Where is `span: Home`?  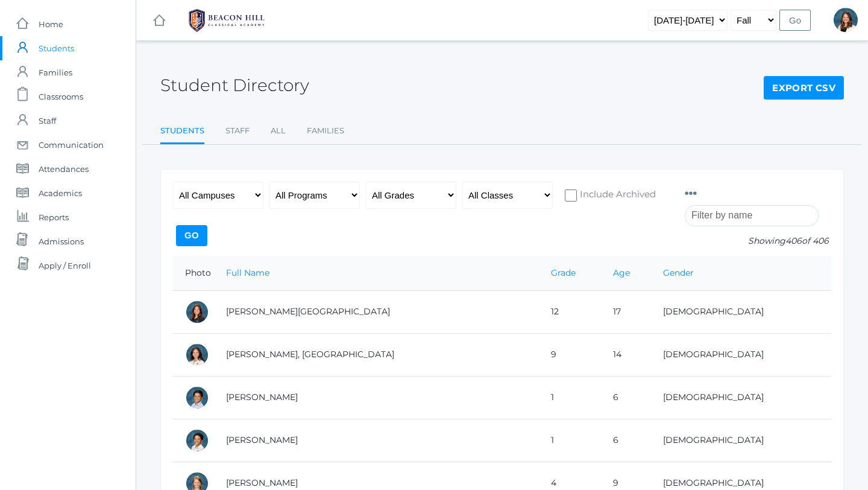 span: Home is located at coordinates (51, 24).